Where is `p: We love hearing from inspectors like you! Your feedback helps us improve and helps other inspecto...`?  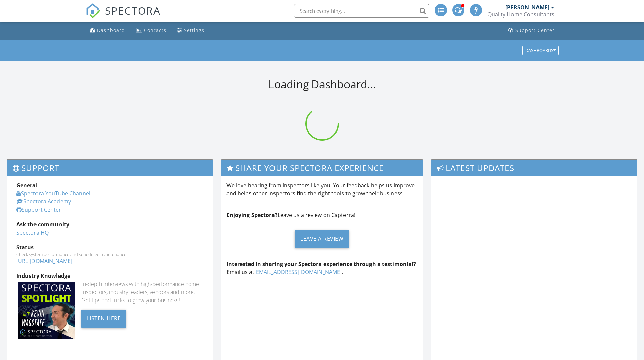 p: We love hearing from inspectors like you! Your feedback helps us improve and helps other inspecto... is located at coordinates (322, 189).